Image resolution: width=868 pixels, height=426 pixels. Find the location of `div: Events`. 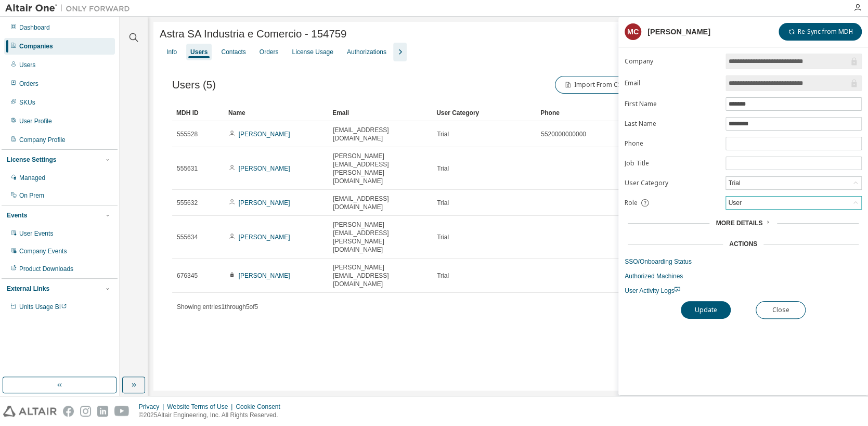

div: Events is located at coordinates (17, 216).